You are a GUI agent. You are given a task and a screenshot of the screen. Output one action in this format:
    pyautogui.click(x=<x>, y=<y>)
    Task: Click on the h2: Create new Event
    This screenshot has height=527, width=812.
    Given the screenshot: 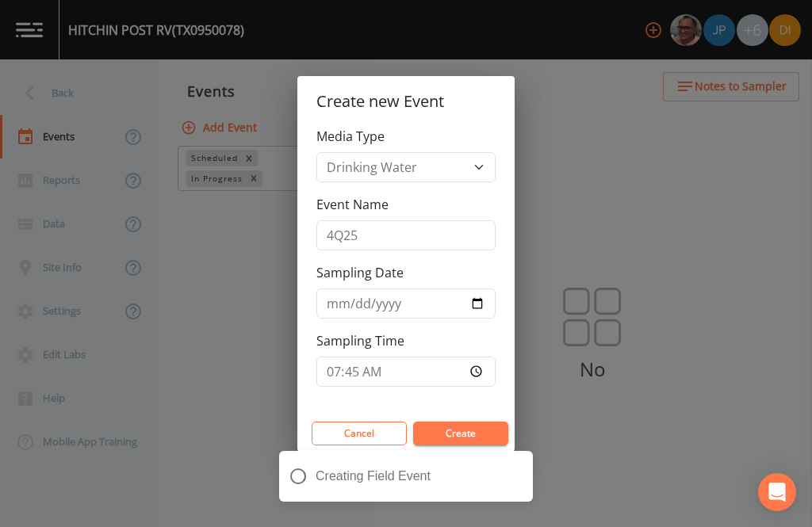 What is the action you would take?
    pyautogui.click(x=406, y=101)
    